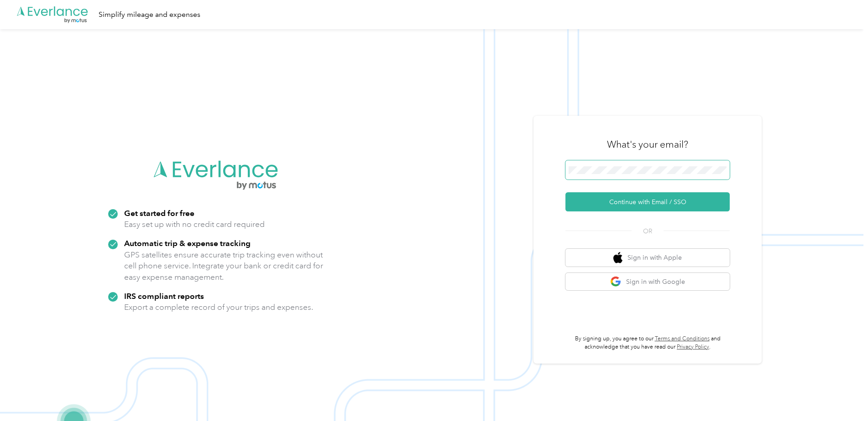 The image size is (868, 421). Describe the element at coordinates (160, 213) in the screenshot. I see `strong: Get started for free` at that location.